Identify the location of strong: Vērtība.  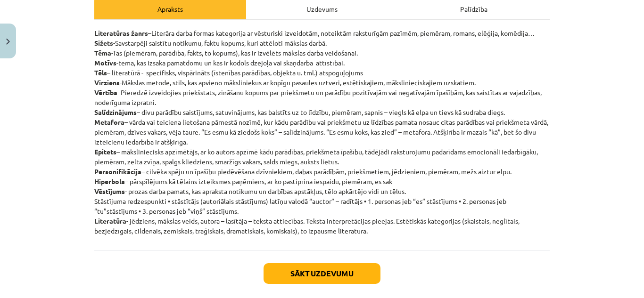
(106, 92).